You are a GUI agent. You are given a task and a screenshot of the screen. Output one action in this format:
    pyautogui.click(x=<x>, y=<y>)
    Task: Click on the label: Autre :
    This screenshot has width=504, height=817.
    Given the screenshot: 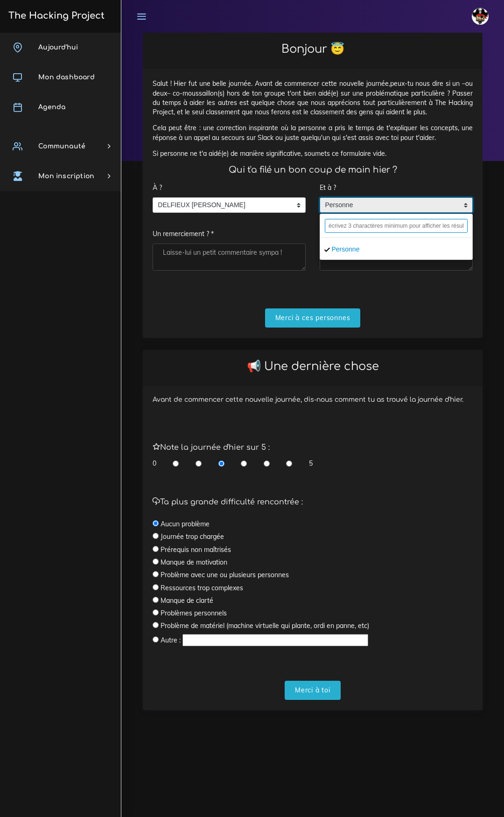 What is the action you would take?
    pyautogui.click(x=170, y=640)
    